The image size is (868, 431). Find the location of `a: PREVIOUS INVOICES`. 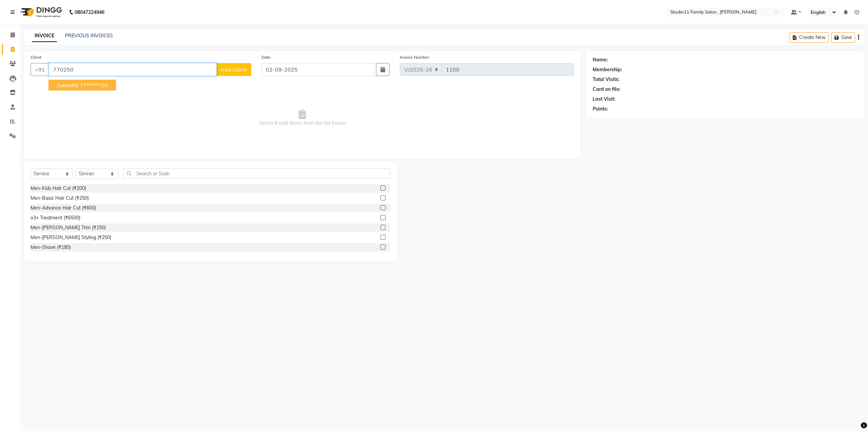

a: PREVIOUS INVOICES is located at coordinates (89, 36).